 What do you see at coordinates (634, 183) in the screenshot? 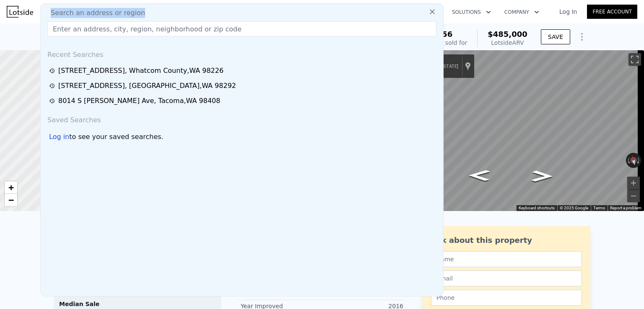
I see `button: Zoom in` at bounding box center [634, 183].